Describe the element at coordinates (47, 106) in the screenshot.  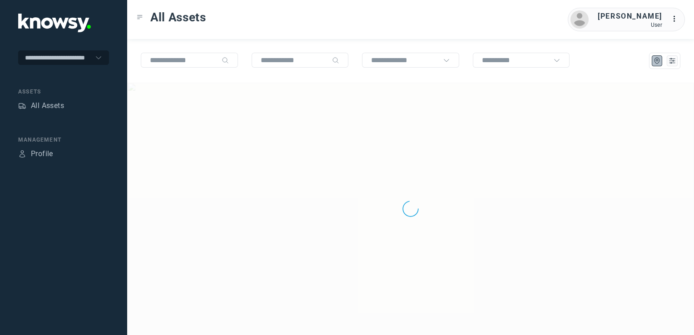
I see `div: All Assets` at that location.